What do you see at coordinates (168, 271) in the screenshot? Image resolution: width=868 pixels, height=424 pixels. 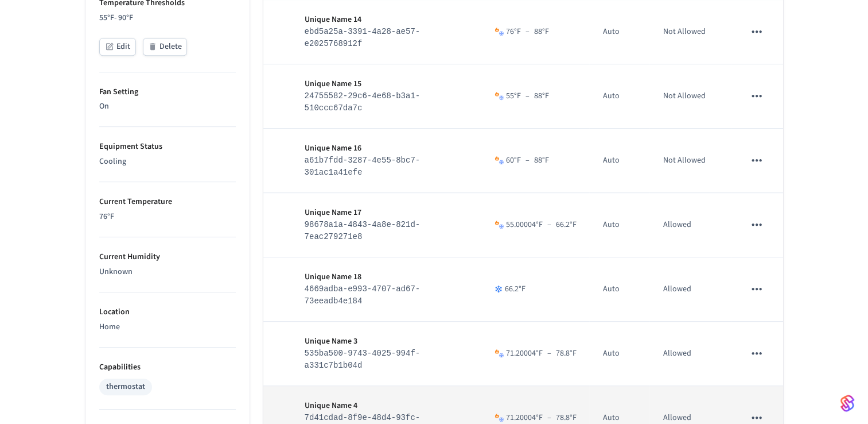 I see `p: Unknown` at bounding box center [168, 271].